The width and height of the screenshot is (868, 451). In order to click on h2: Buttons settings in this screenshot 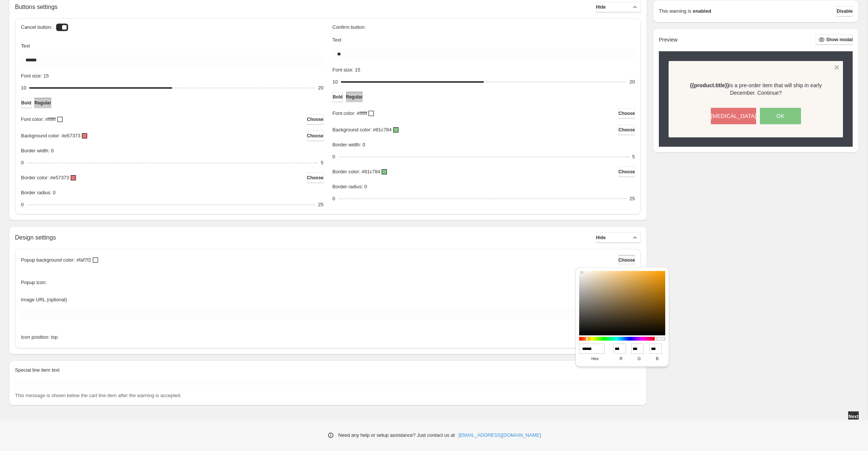, I will do `click(36, 7)`.